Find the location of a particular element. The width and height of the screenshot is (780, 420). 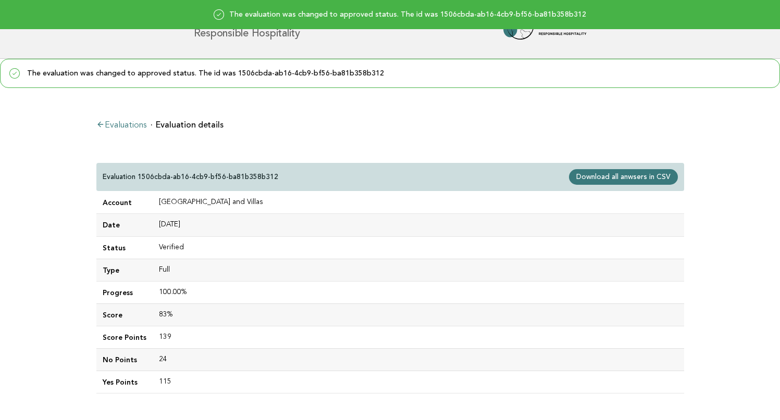

td: Full is located at coordinates (418, 270).